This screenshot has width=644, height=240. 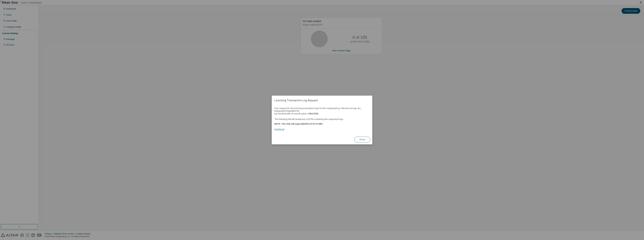 What do you see at coordinates (314, 114) in the screenshot?
I see `b: SUCCESS` at bounding box center [314, 114].